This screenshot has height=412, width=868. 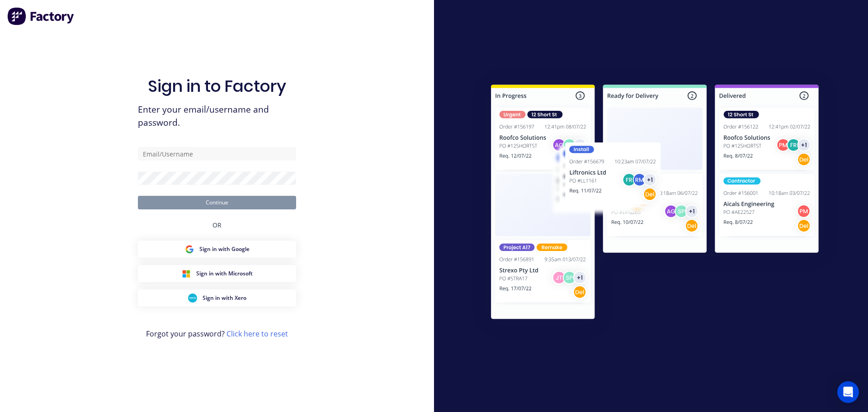 What do you see at coordinates (217, 224) in the screenshot?
I see `div: OR` at bounding box center [217, 224].